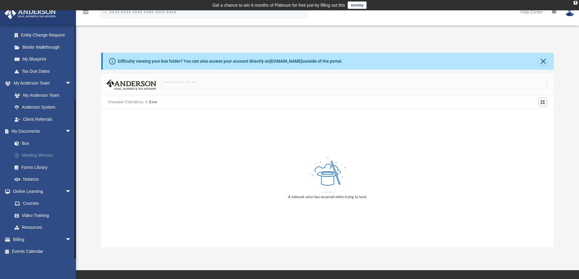 The height and width of the screenshot is (279, 579). Describe the element at coordinates (153, 102) in the screenshot. I see `div: Error` at that location.